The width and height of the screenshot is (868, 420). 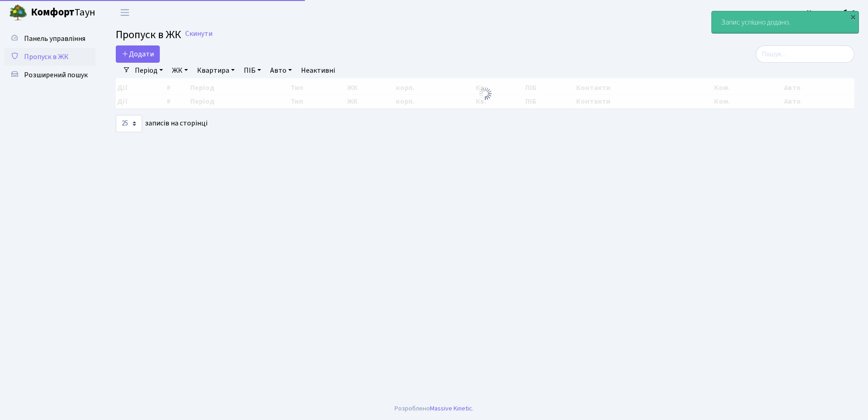 I want to click on a: Період, so click(x=149, y=71).